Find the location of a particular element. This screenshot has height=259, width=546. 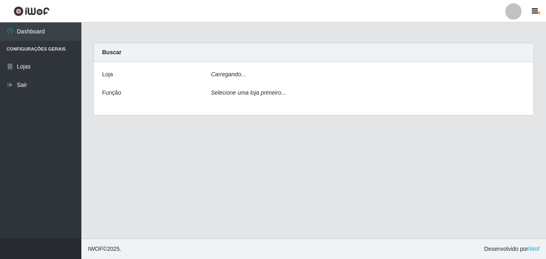

i: Selecione uma loja primeiro... is located at coordinates (249, 92).